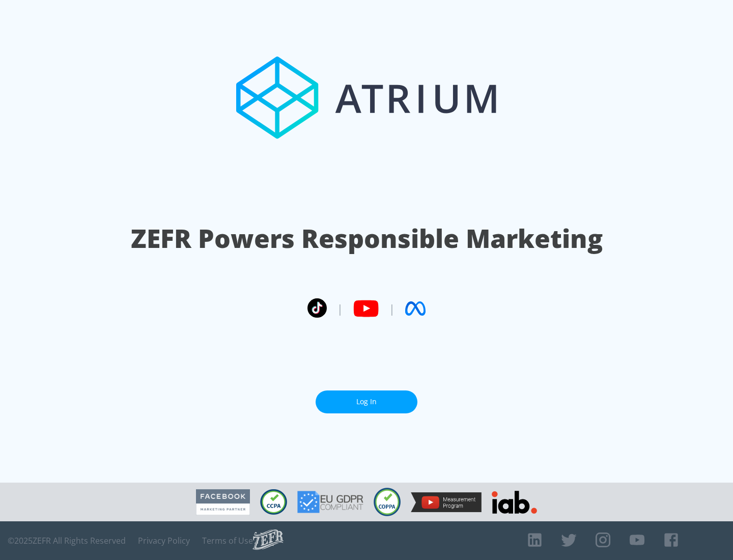 Image resolution: width=733 pixels, height=560 pixels. What do you see at coordinates (514, 502) in the screenshot?
I see `img: IAB` at bounding box center [514, 502].